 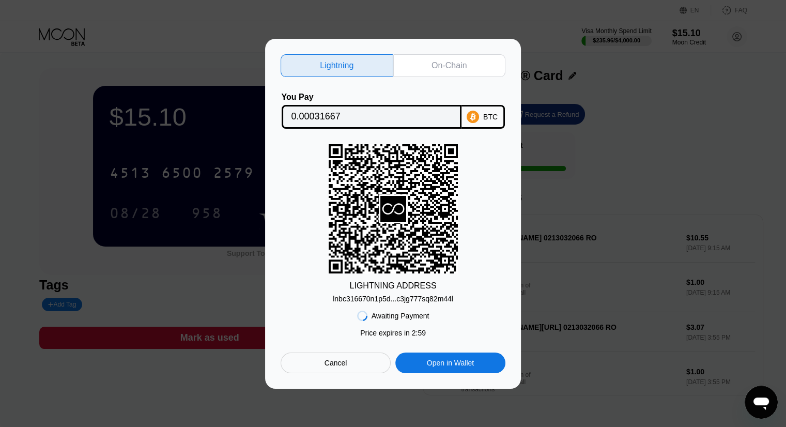 I want to click on div: BTC, so click(x=491, y=117).